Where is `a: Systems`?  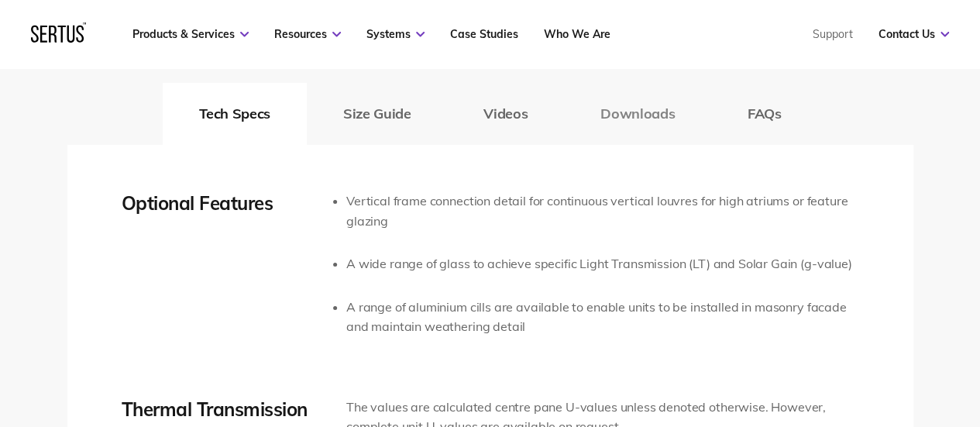
a: Systems is located at coordinates (395, 34).